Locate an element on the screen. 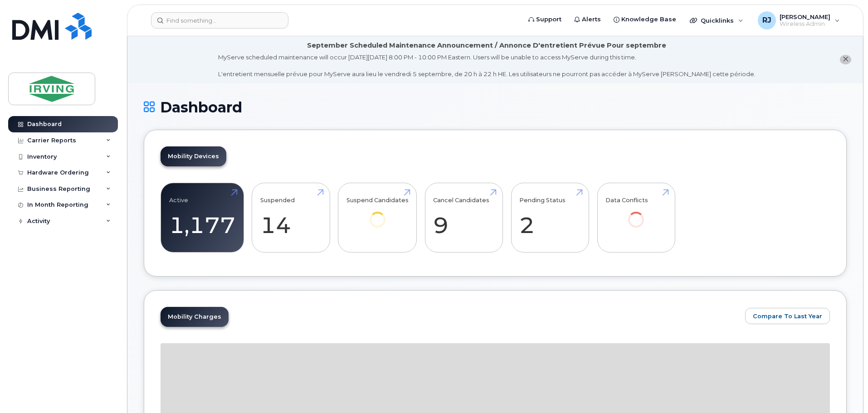 Image resolution: width=868 pixels, height=413 pixels. span: Compare To Last Year is located at coordinates (788, 316).